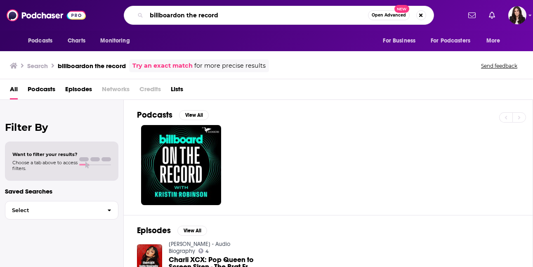  I want to click on span: For Business, so click(399, 41).